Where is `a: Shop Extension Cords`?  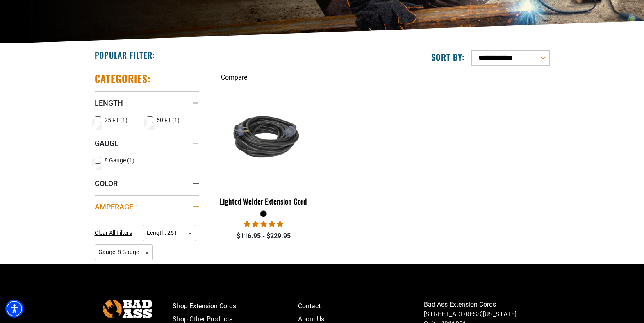
a: Shop Extension Cords is located at coordinates (235, 306).